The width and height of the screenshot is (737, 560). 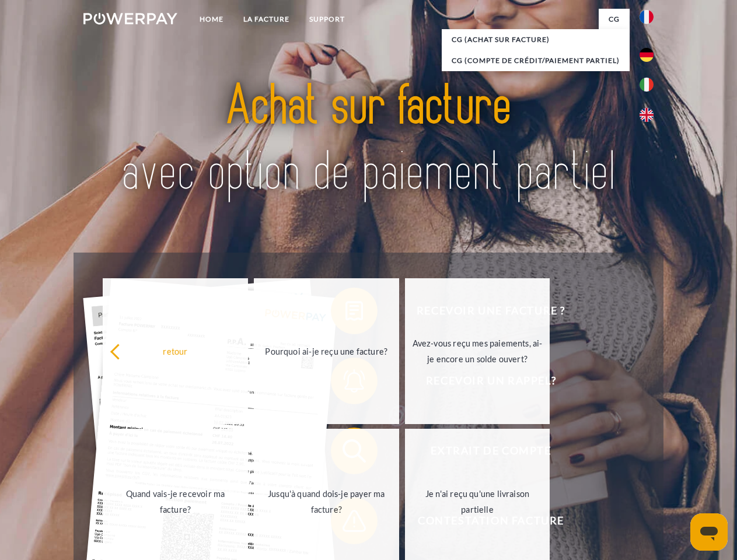 What do you see at coordinates (326, 502) in the screenshot?
I see `div: Jusqu'à quand dois-je payer ma facture?` at bounding box center [326, 502].